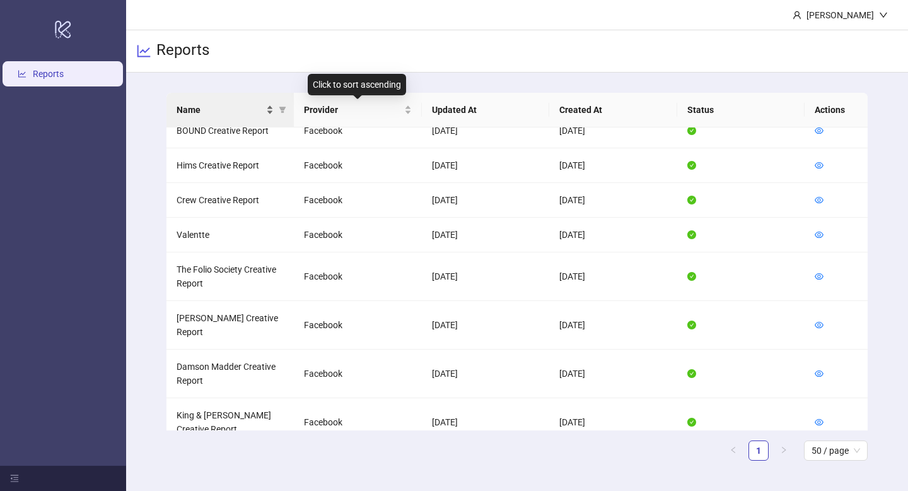 Image resolution: width=908 pixels, height=491 pixels. Describe the element at coordinates (230, 373) in the screenshot. I see `td: Damson Madder Creative Report` at that location.